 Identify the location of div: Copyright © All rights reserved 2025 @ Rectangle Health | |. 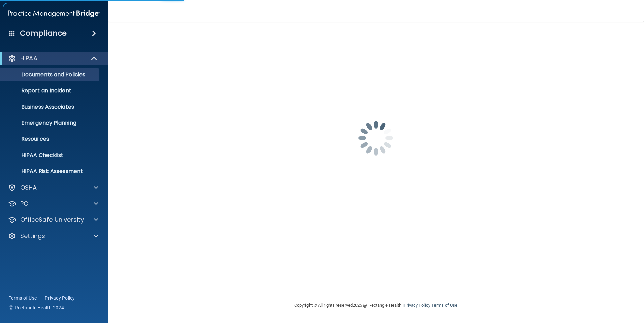
(376, 306).